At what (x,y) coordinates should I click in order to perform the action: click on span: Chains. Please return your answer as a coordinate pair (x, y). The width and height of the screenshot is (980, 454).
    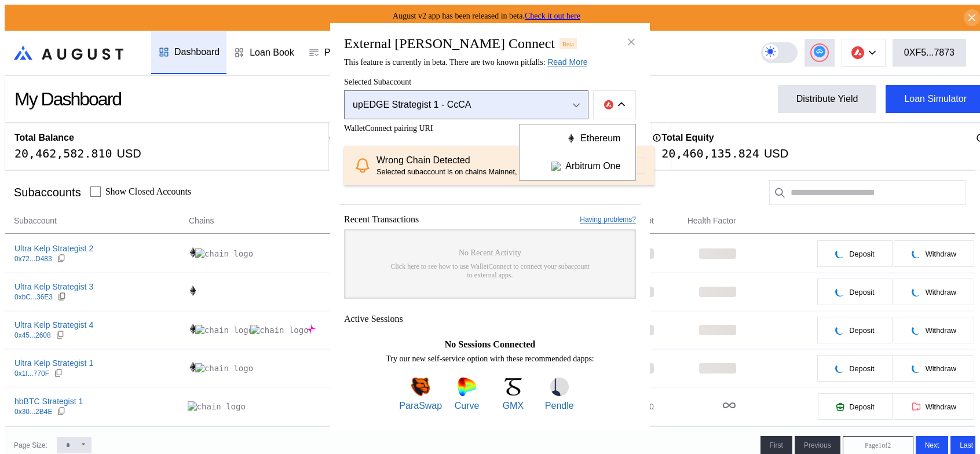
    Looking at the image, I should click on (201, 220).